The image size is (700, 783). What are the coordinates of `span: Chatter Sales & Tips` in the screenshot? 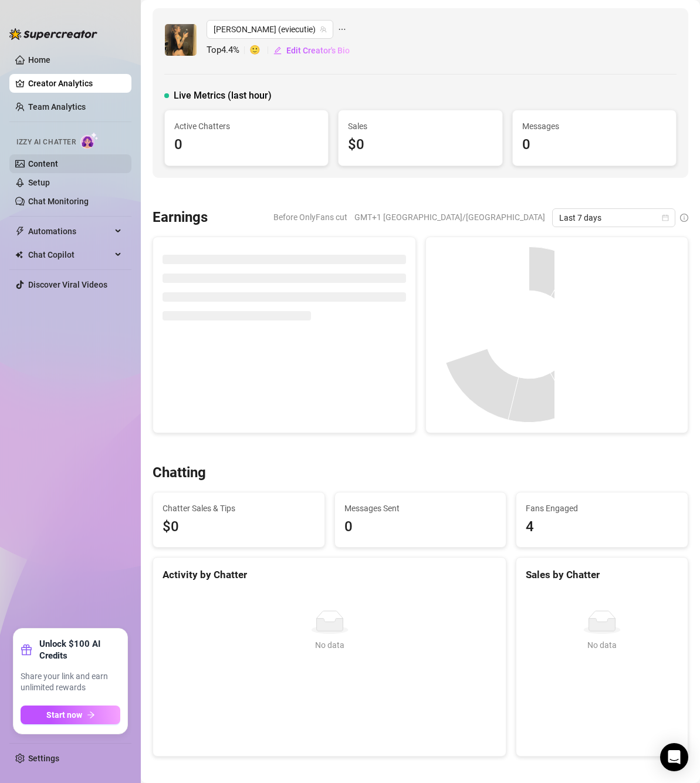 It's located at (239, 509).